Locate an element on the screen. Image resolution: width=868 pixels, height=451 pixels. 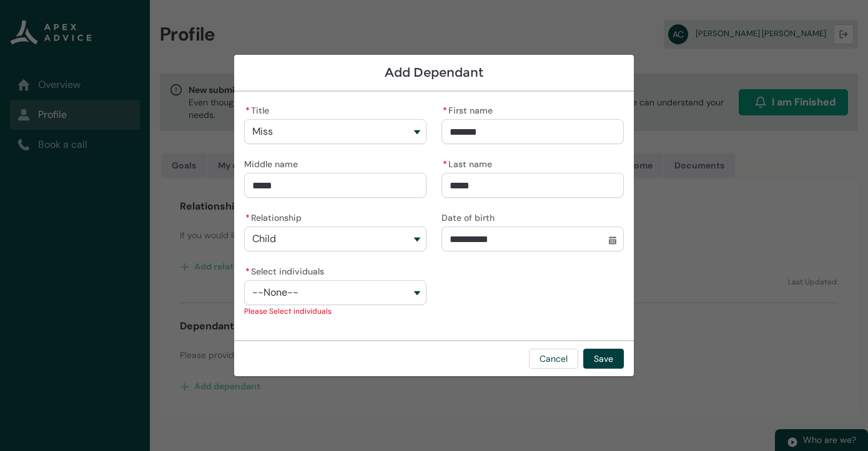
label: First name is located at coordinates (469, 110).